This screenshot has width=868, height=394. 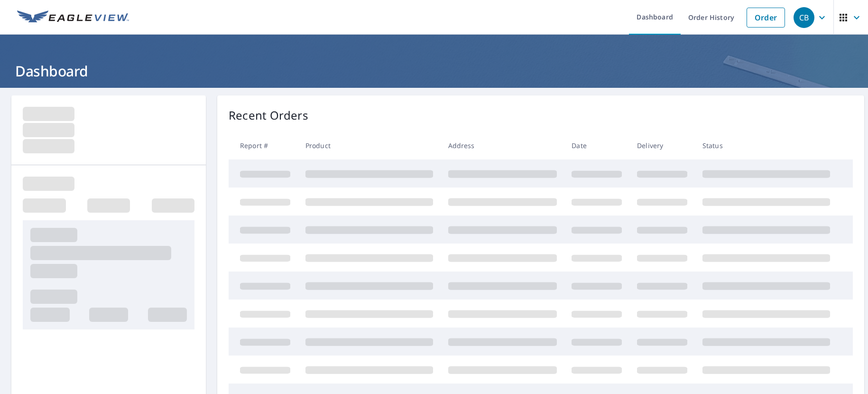 I want to click on th: Report #, so click(x=263, y=145).